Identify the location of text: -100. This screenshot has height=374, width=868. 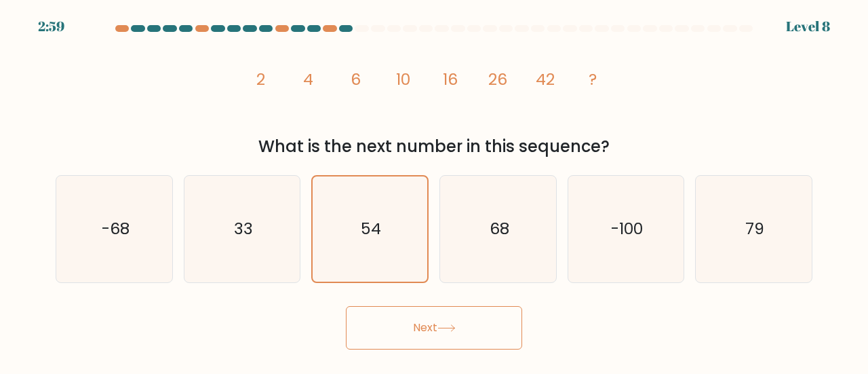
(627, 228).